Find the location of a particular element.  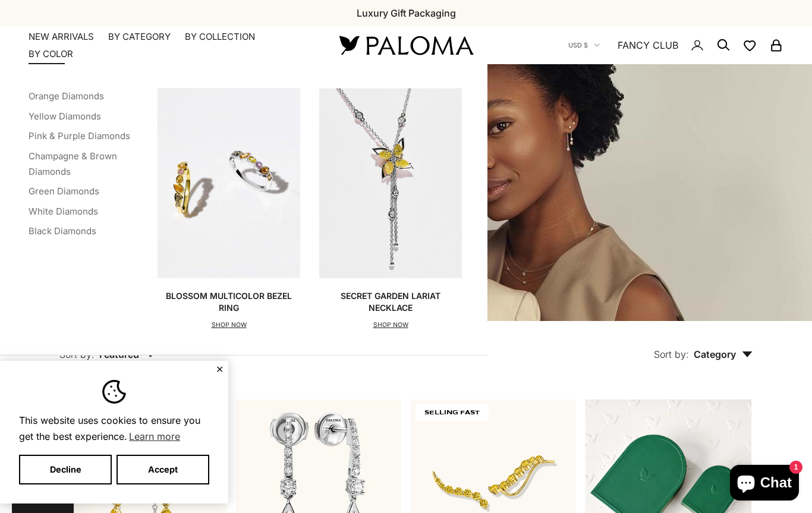

img: Cookie banner is located at coordinates (114, 392).